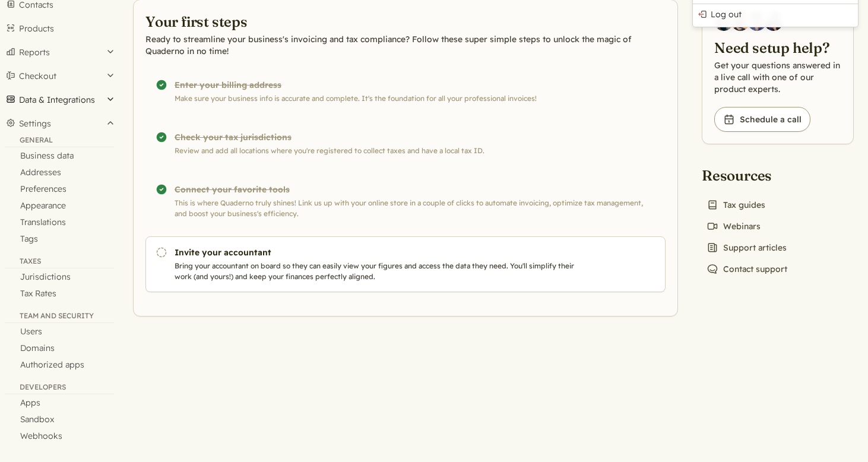 This screenshot has width=868, height=462. I want to click on div: Team and security, so click(59, 317).